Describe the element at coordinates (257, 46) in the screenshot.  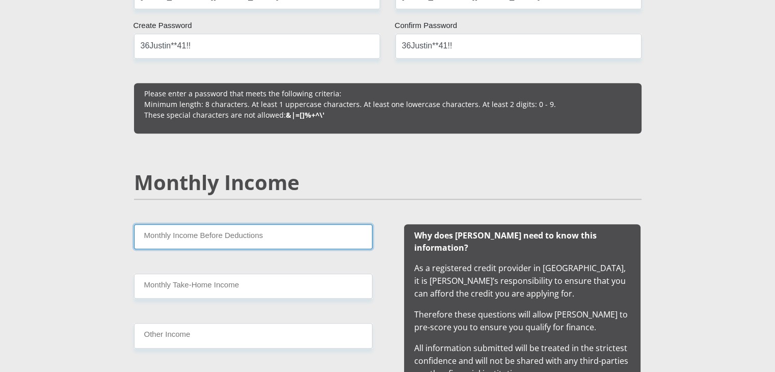
I see `input: Create Password` at that location.